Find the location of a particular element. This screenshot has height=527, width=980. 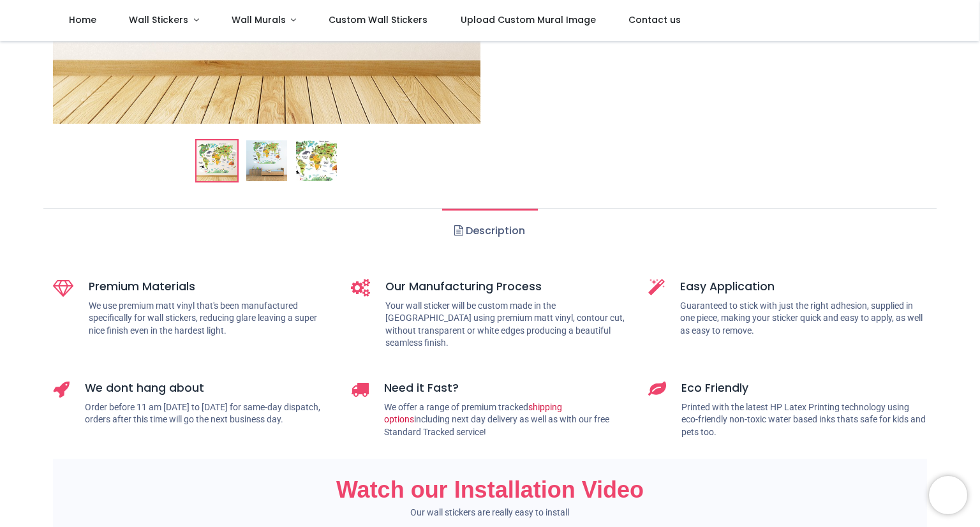

a: Description is located at coordinates (489, 231).